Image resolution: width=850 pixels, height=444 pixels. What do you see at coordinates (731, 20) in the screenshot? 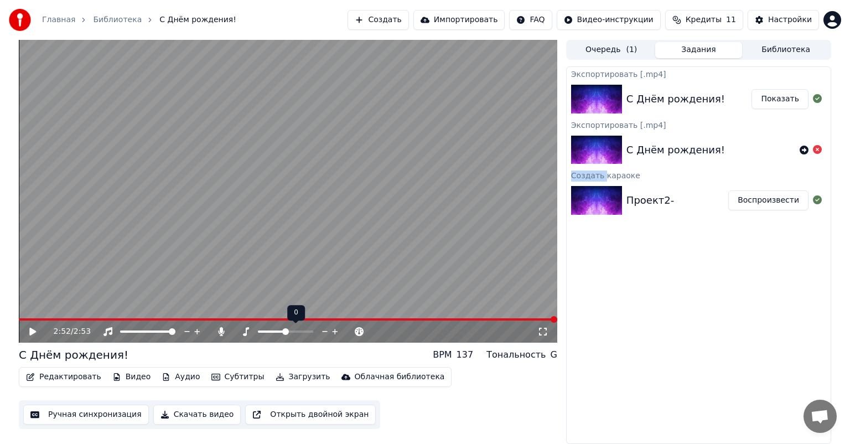
I see `span: 11` at bounding box center [731, 20].